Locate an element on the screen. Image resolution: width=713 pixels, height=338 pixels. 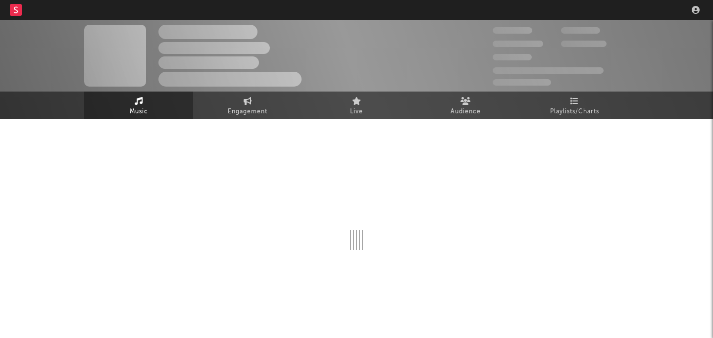
a: Engagement is located at coordinates (248, 105).